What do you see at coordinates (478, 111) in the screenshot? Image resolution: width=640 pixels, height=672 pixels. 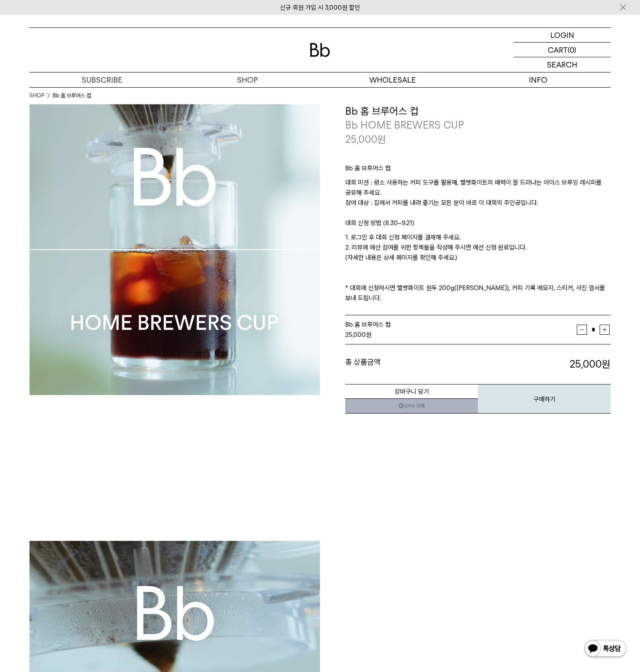 I see `h3: Bb 홈 브루어스 컵` at bounding box center [478, 111].